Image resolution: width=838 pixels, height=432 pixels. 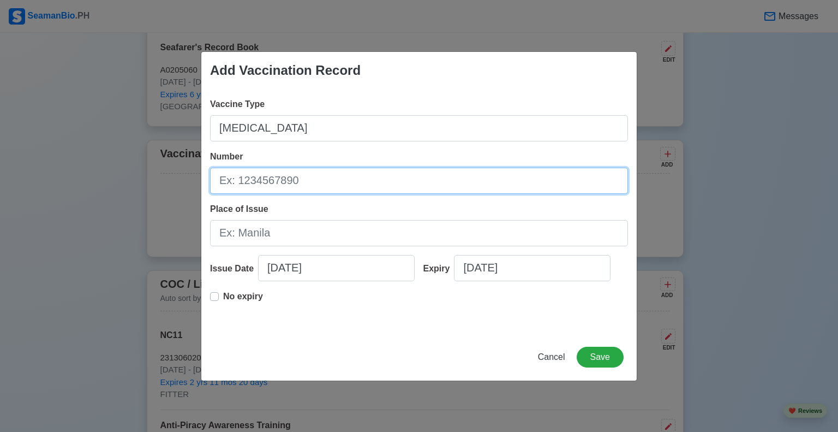 What do you see at coordinates (243, 296) in the screenshot?
I see `p: No expiry` at bounding box center [243, 296].